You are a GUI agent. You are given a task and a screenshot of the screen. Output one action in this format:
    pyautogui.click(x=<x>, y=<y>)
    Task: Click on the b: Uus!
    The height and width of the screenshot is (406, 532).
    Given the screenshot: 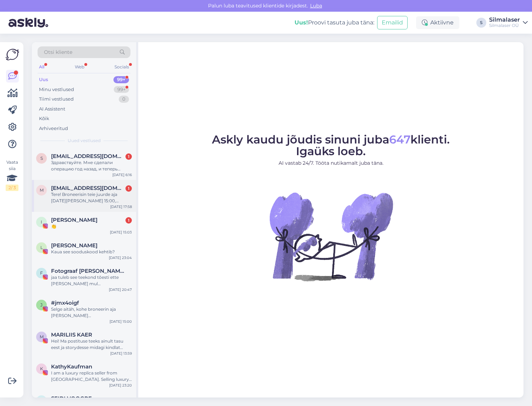 What is the action you would take?
    pyautogui.click(x=301, y=22)
    